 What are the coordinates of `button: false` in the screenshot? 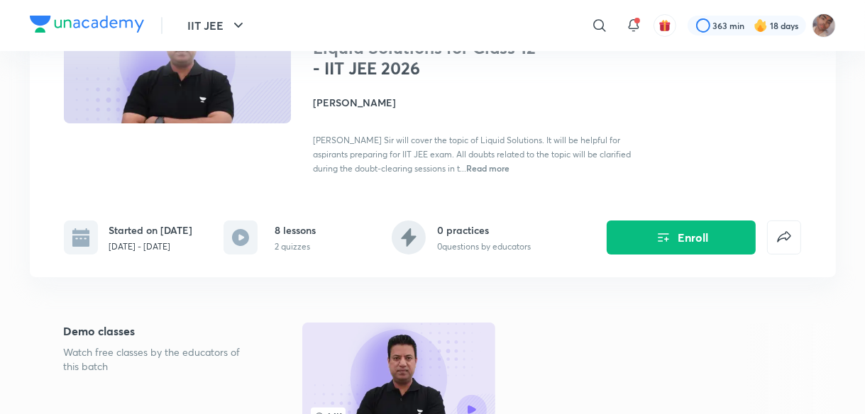 It's located at (784, 238).